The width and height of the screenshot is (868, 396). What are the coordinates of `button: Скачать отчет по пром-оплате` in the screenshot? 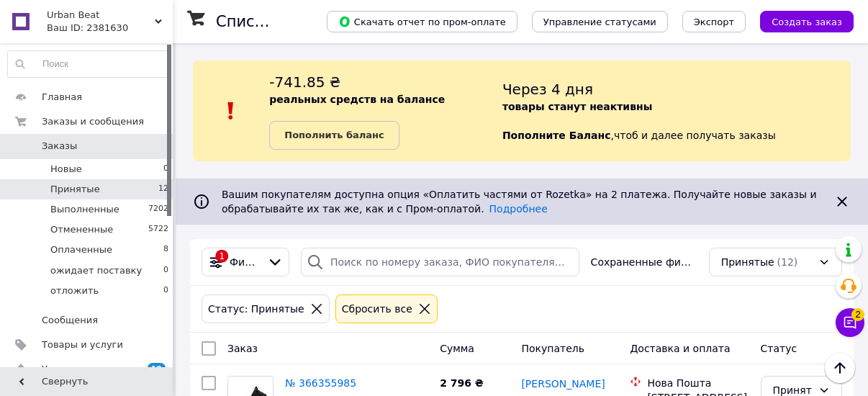 It's located at (422, 22).